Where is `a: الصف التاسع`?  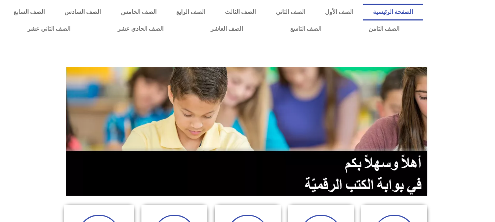
a: الصف التاسع is located at coordinates (305, 29).